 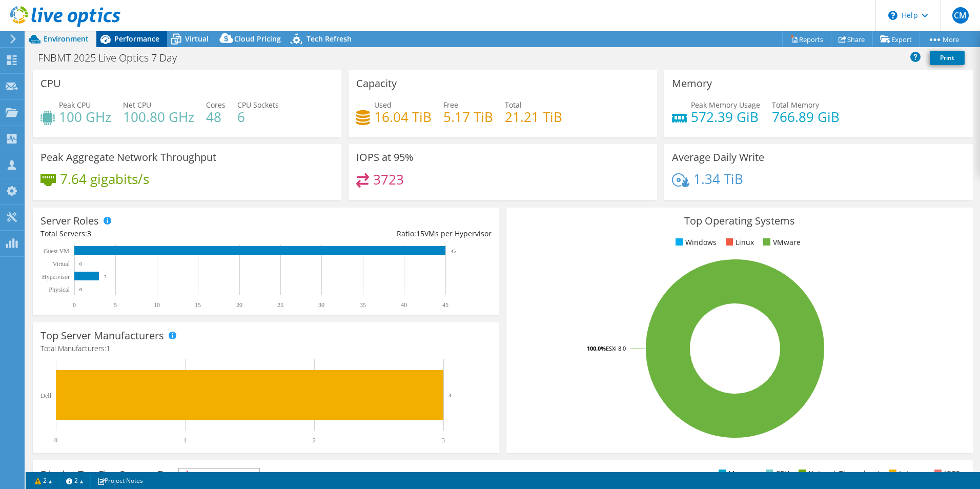 I want to click on text: Guest VM, so click(x=56, y=251).